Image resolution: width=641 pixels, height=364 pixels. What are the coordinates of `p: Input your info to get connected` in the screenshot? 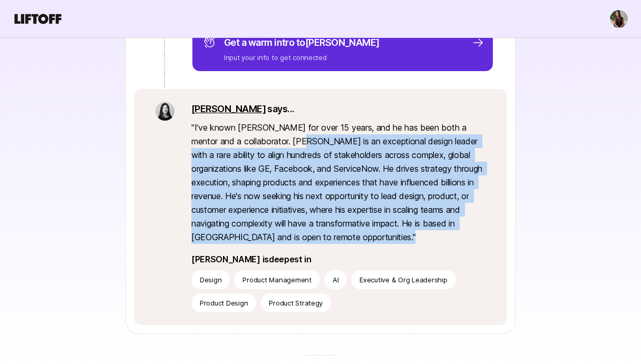 It's located at (302, 58).